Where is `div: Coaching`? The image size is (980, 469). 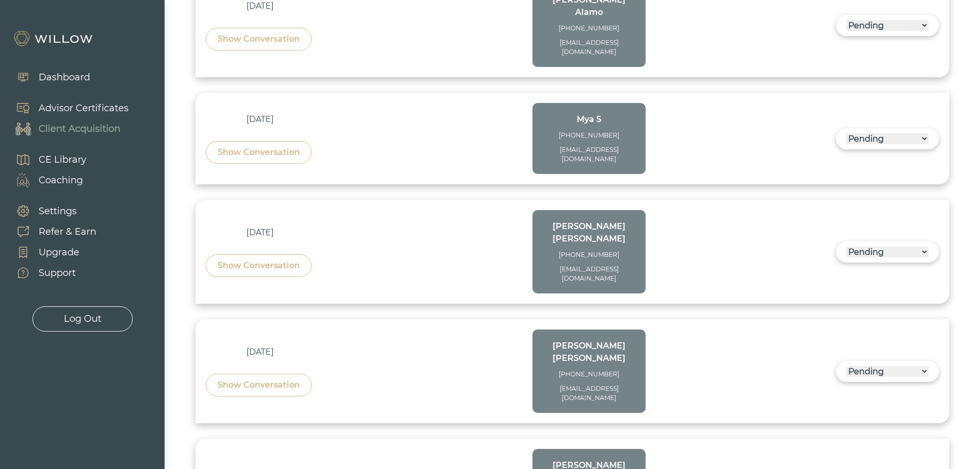
div: Coaching is located at coordinates (61, 180).